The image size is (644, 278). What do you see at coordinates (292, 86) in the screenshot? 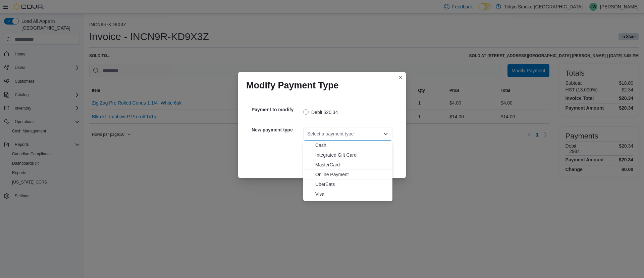
I see `h1: Modify Payment Type` at bounding box center [292, 86].